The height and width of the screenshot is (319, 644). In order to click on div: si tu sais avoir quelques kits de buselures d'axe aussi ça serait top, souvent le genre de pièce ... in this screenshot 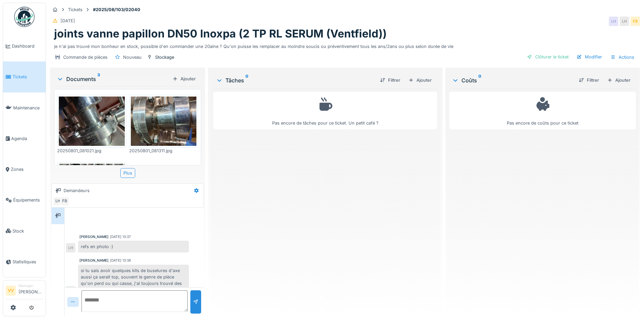, I will do `click(134, 280)`.